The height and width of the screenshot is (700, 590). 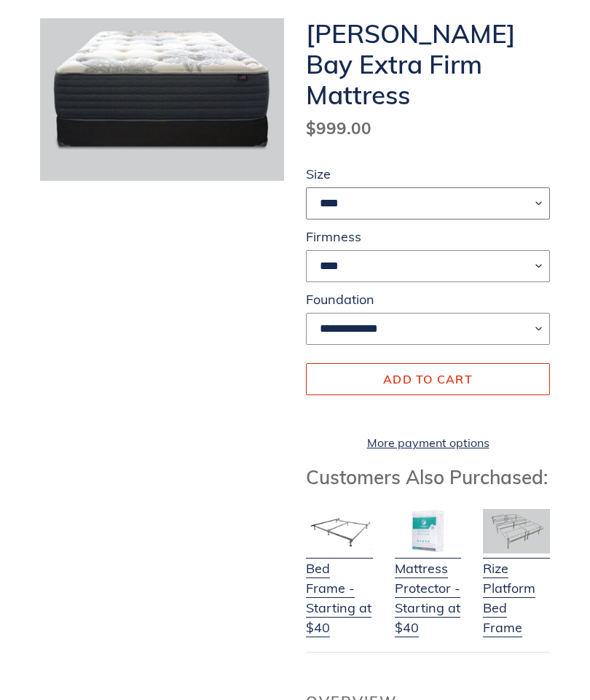 I want to click on span: $999.00, so click(x=339, y=128).